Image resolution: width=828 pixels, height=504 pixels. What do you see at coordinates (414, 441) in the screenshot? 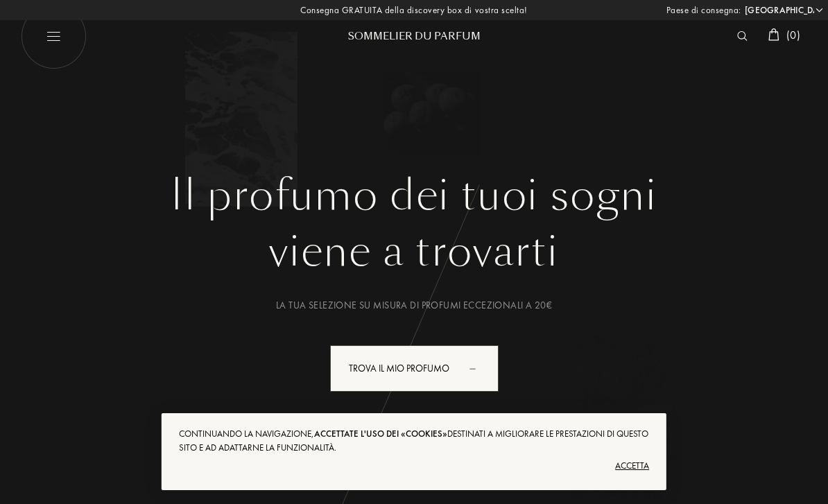
I see `div: Continuando la navigazione, destinati a migliorare le prestazioni di questo sito e ad adattarne l...` at bounding box center [414, 441].